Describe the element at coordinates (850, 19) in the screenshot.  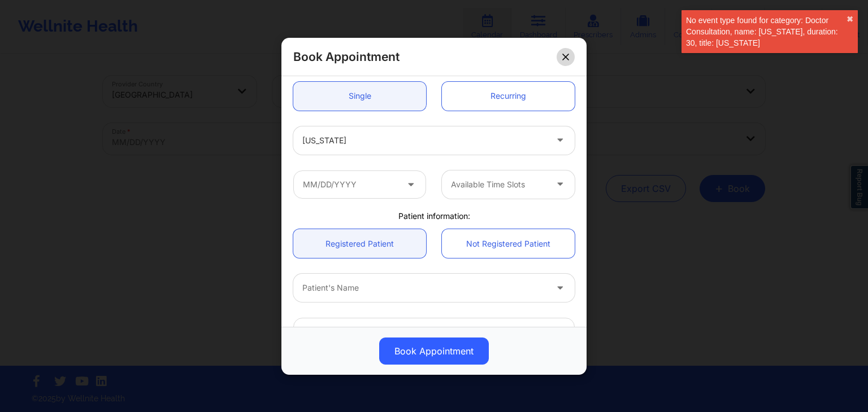
I see `button: close` at that location.